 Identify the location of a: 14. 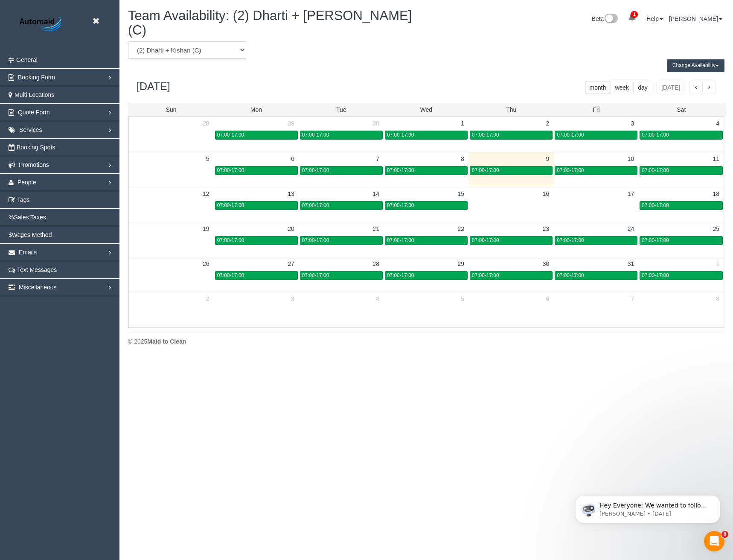
(375, 193).